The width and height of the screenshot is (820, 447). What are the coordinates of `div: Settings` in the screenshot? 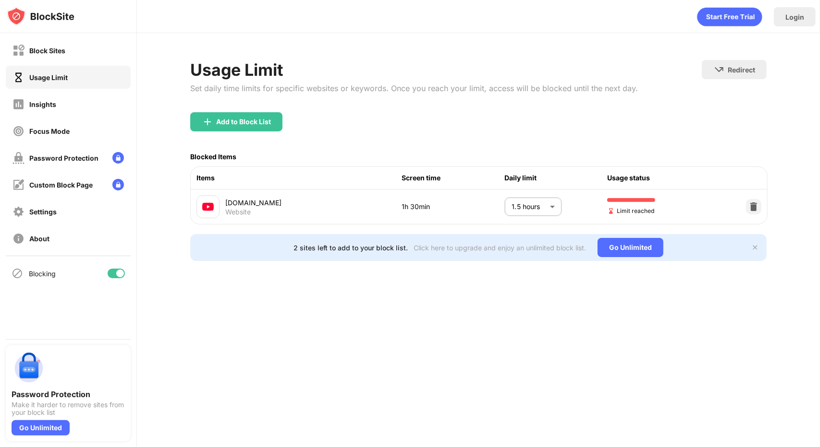 It's located at (43, 212).